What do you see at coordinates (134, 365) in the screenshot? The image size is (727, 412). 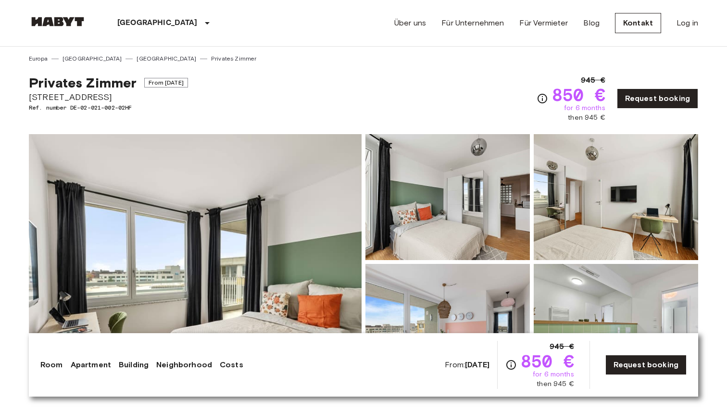 I see `a: Building` at bounding box center [134, 365].